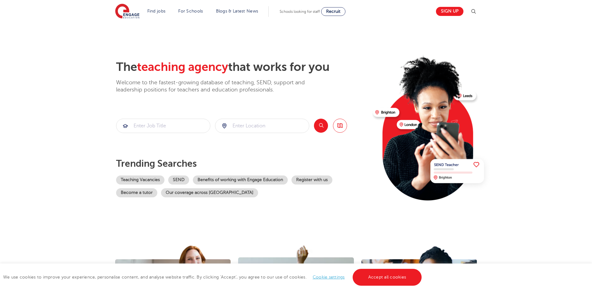  What do you see at coordinates (127, 12) in the screenshot?
I see `img: Engage Education` at bounding box center [127, 12].